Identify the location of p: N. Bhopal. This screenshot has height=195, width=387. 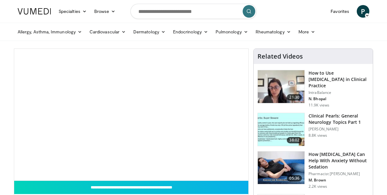
(339, 99).